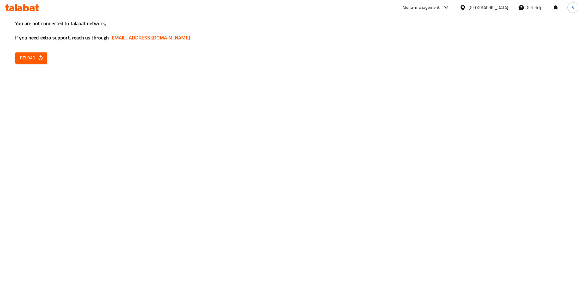  What do you see at coordinates (31, 58) in the screenshot?
I see `span: Reload` at bounding box center [31, 58].